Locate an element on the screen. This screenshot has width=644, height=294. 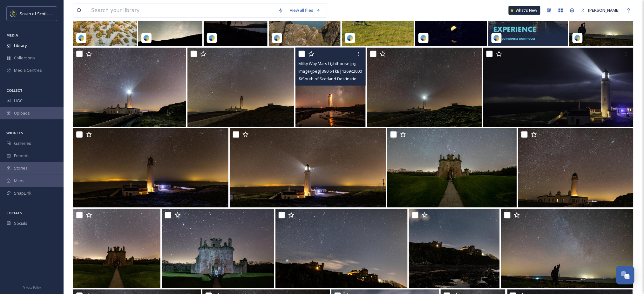
img: Orion & the Castle.jpg is located at coordinates (117, 249).